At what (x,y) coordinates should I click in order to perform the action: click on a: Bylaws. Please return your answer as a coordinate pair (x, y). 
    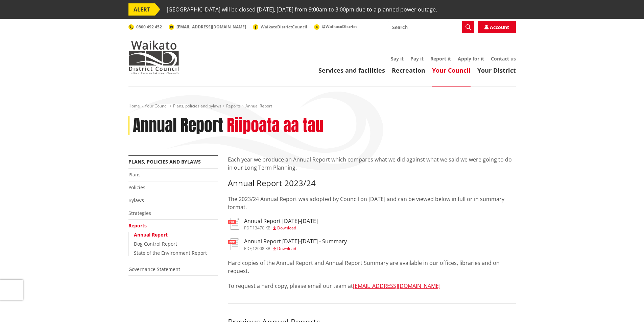
    Looking at the image, I should click on (136, 200).